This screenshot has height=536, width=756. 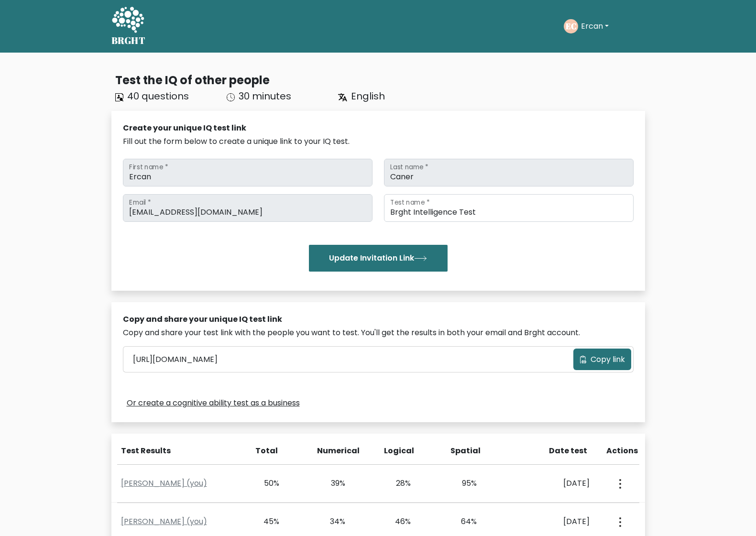 I want to click on span: 40 questions, so click(x=158, y=96).